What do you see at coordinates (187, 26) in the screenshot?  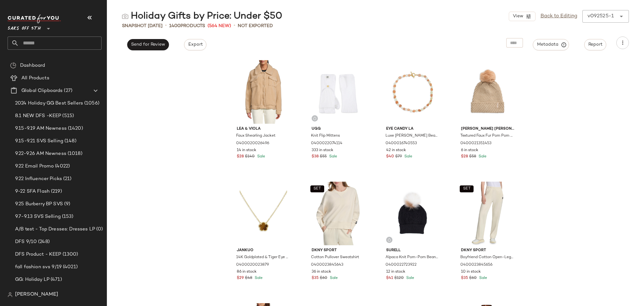 I see `div: Products` at bounding box center [187, 26].